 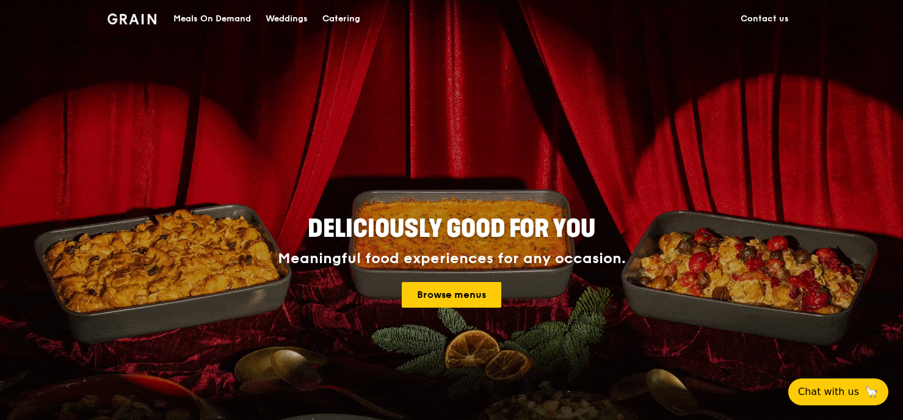 What do you see at coordinates (132, 19) in the screenshot?
I see `img: Grain` at bounding box center [132, 19].